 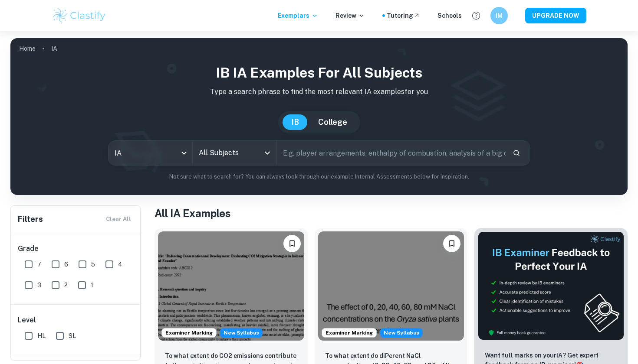 What do you see at coordinates (39, 264) in the screenshot?
I see `span: 7` at bounding box center [39, 264].